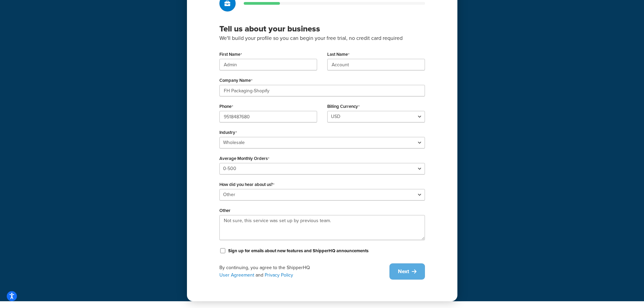 The height and width of the screenshot is (308, 644). I want to click on h3: Tell us about your business, so click(322, 29).